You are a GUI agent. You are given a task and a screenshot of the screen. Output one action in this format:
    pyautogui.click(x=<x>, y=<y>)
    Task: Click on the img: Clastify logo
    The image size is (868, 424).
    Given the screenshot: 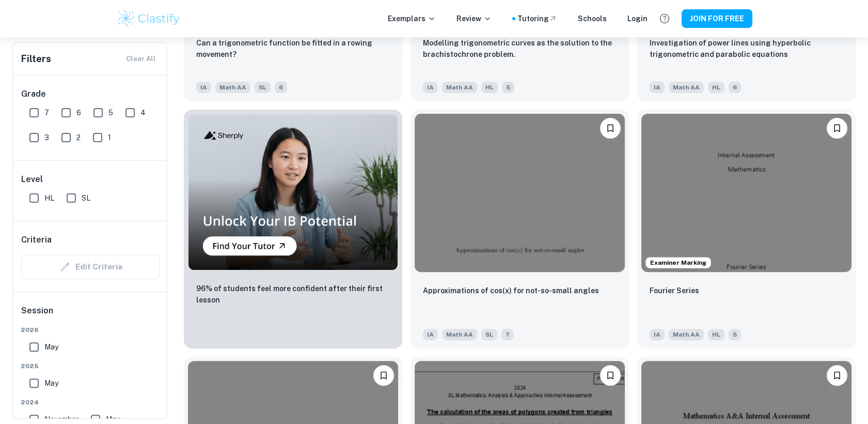 What is the action you would take?
    pyautogui.click(x=149, y=19)
    